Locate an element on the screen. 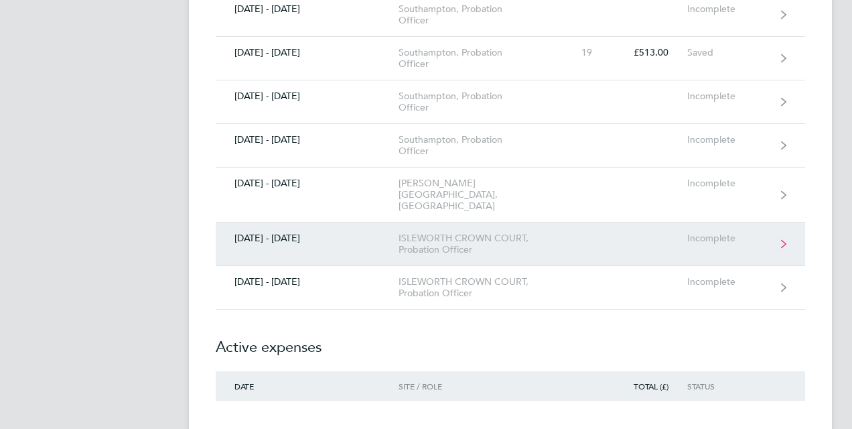 The width and height of the screenshot is (852, 429). div: Total (£) is located at coordinates (649, 386).